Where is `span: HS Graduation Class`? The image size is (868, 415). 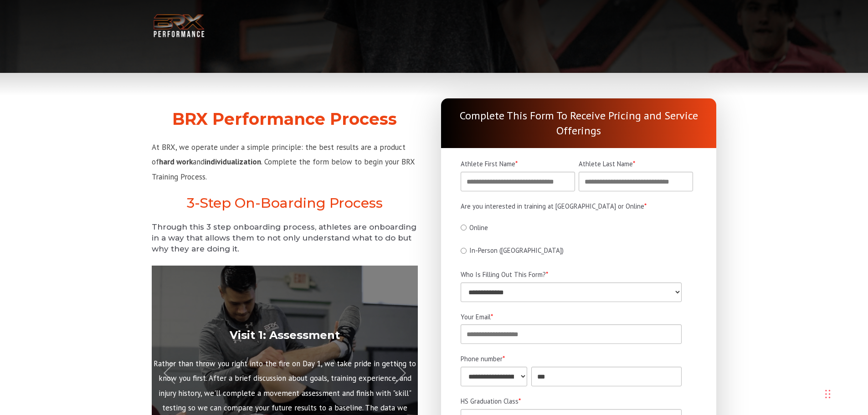 span: HS Graduation Class is located at coordinates (489, 400).